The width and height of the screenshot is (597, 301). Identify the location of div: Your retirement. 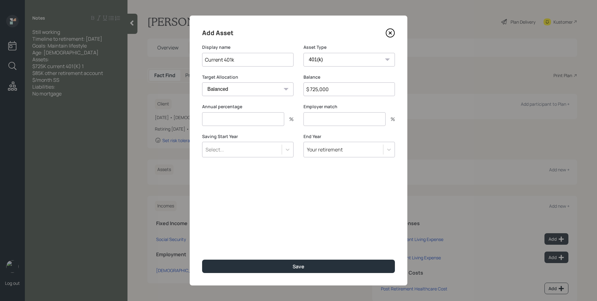
(325, 150).